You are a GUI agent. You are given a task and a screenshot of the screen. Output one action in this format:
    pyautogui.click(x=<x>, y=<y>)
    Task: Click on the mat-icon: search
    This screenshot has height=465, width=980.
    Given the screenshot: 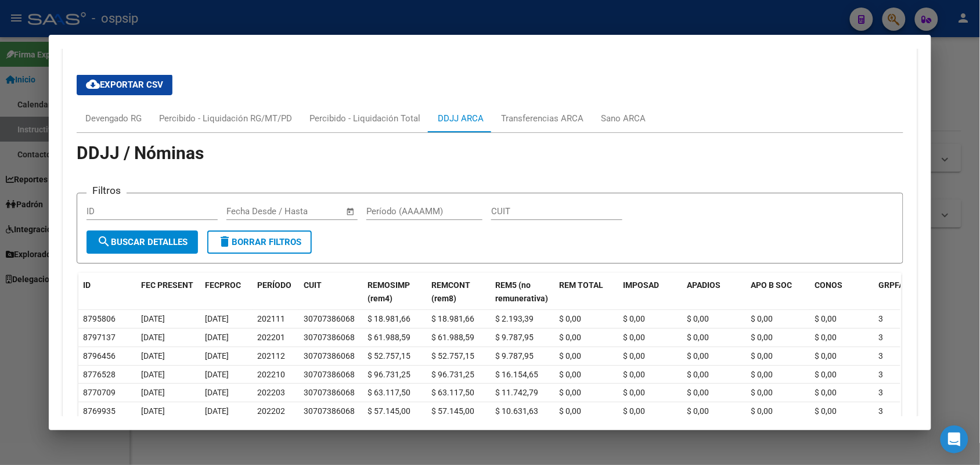 What is the action you would take?
    pyautogui.click(x=104, y=241)
    